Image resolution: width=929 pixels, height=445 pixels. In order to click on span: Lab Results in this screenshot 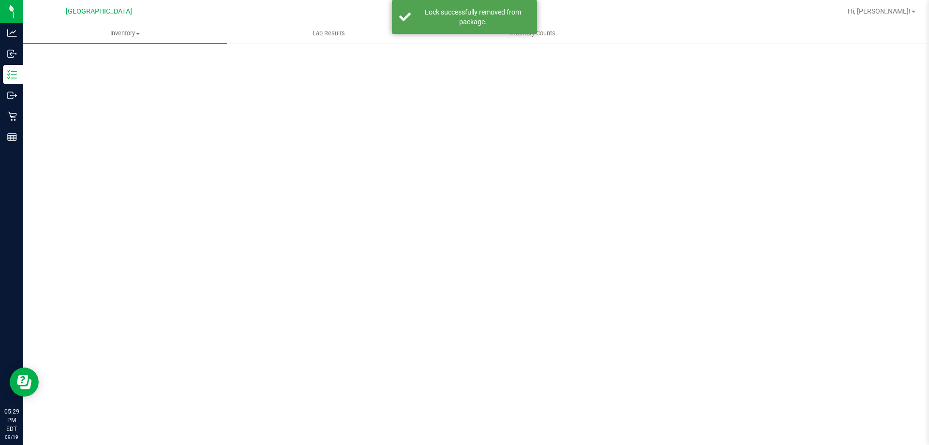, I will do `click(328, 33)`.